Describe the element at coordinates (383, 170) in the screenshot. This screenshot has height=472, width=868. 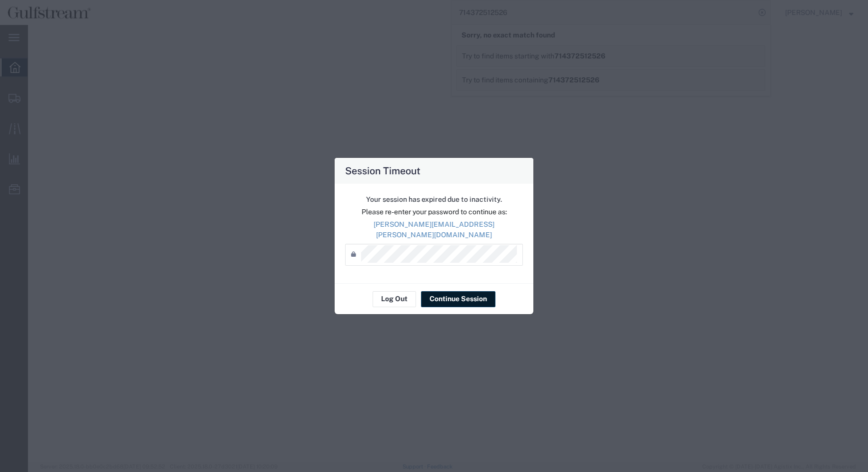
I see `h4: Session Timeout` at that location.